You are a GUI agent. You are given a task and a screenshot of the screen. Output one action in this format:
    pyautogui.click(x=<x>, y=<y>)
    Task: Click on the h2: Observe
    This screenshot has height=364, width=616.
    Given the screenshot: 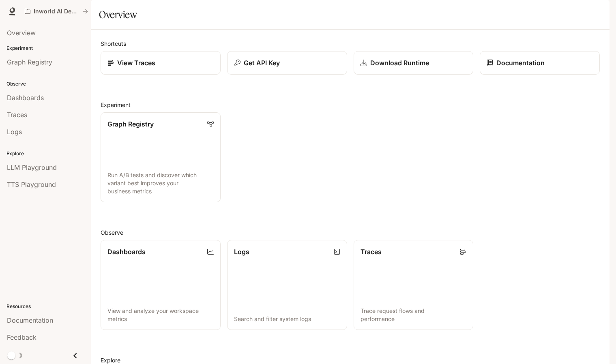 What is the action you would take?
    pyautogui.click(x=350, y=232)
    